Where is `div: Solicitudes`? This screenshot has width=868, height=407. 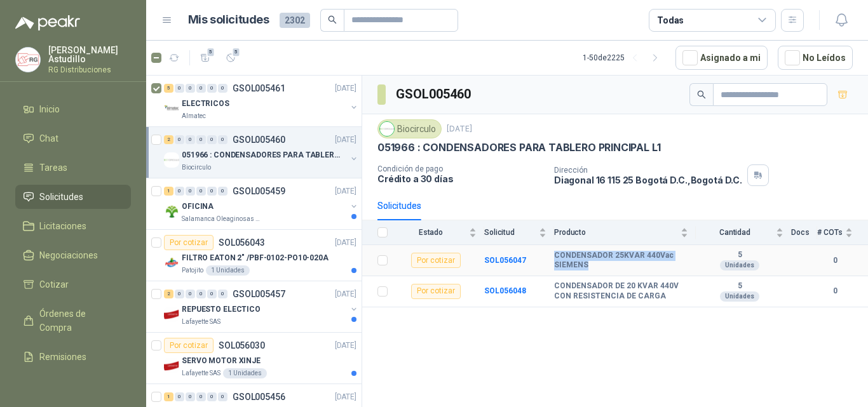 div: Solicitudes is located at coordinates (399, 206).